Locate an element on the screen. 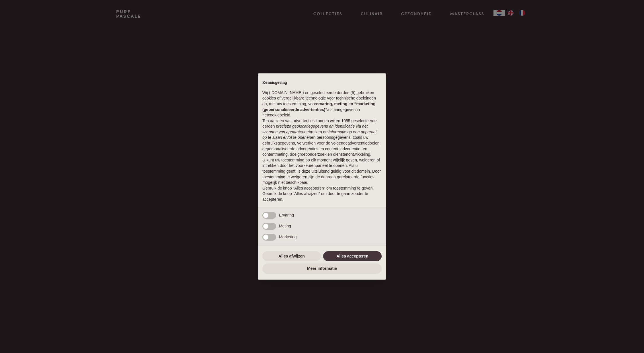 This screenshot has width=644, height=353. a: cookiebeleid is located at coordinates (279, 115).